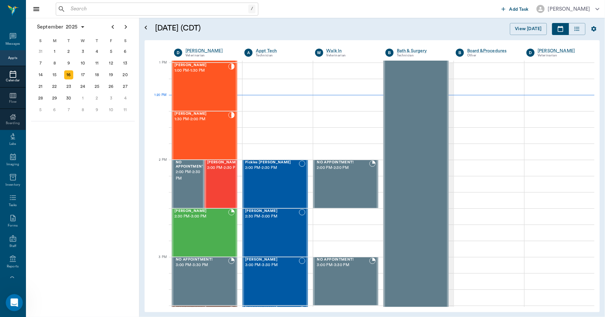  Describe the element at coordinates (158, 262) in the screenshot. I see `div: 3 PM` at that location.